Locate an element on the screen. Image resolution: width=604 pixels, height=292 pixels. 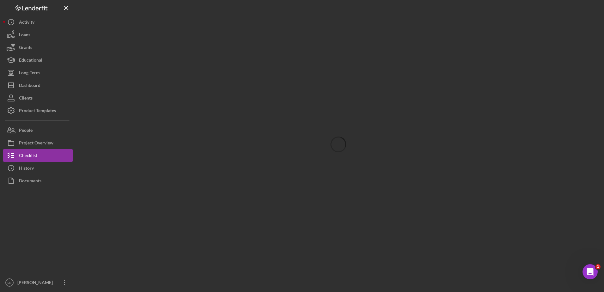
div: Activity is located at coordinates (27, 23).